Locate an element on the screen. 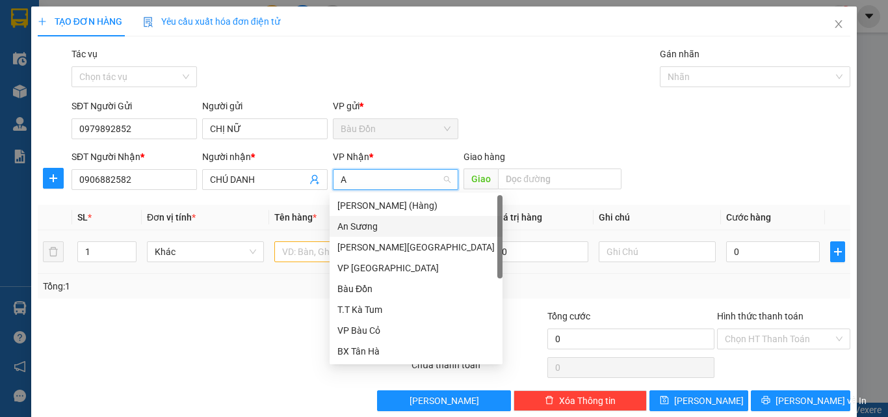 Image resolution: width=888 pixels, height=417 pixels. span: Giao hàng is located at coordinates (484, 157).